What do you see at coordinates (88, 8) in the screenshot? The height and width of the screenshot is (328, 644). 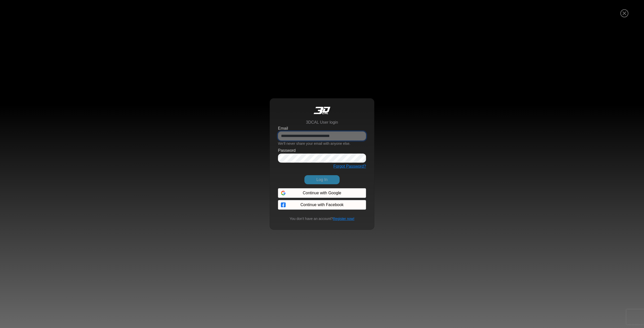 I see `div: Minimize live chat window` at bounding box center [88, 8].